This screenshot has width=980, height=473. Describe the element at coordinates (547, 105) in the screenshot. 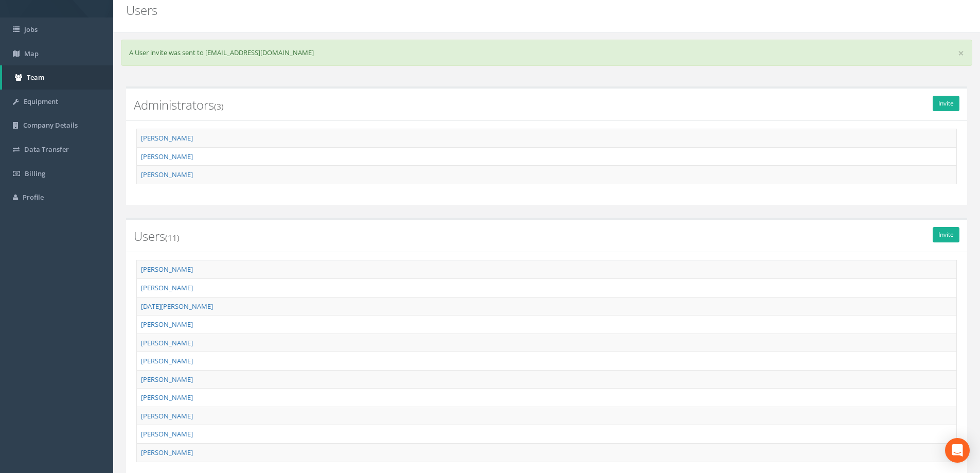

I see `h2: Administrators` at that location.